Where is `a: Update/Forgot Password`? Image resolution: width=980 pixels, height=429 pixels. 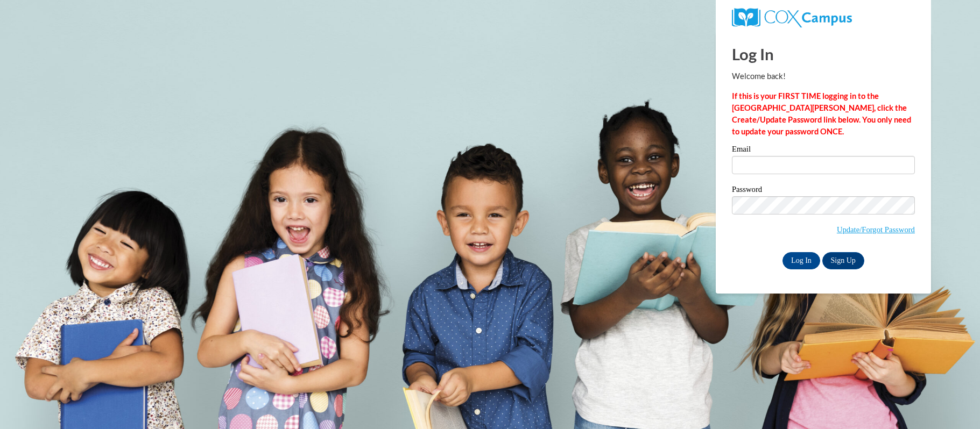
a: Update/Forgot Password is located at coordinates (875, 230).